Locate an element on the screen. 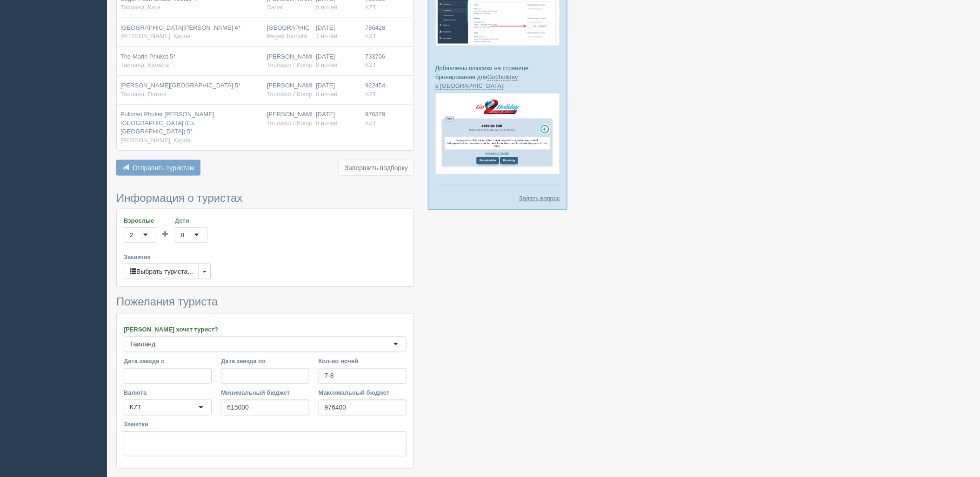  button: Выбрать туриста... is located at coordinates (162, 271).